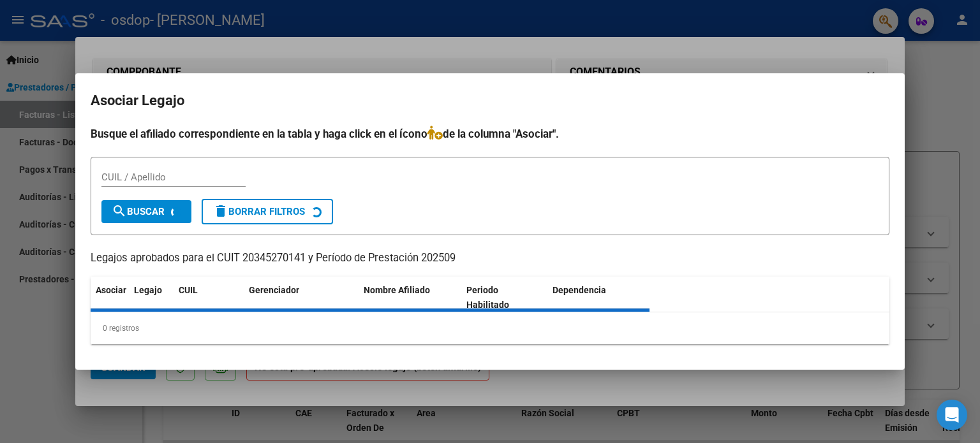  I want to click on datatable-header-cell: CUIL, so click(209, 298).